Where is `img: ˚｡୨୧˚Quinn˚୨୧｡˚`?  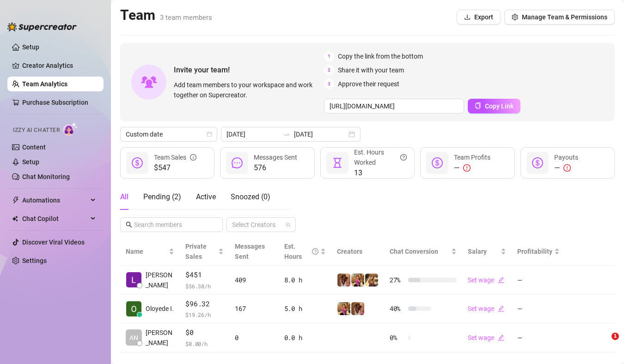
img: ˚｡୨୧˚Quinn˚୨୧｡˚ is located at coordinates (358, 309).